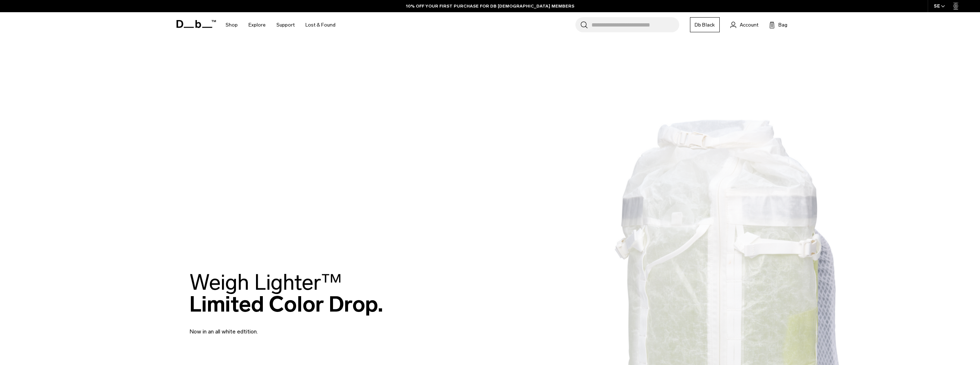 This screenshot has height=365, width=980. Describe the element at coordinates (320, 25) in the screenshot. I see `a: Lost & Found` at that location.